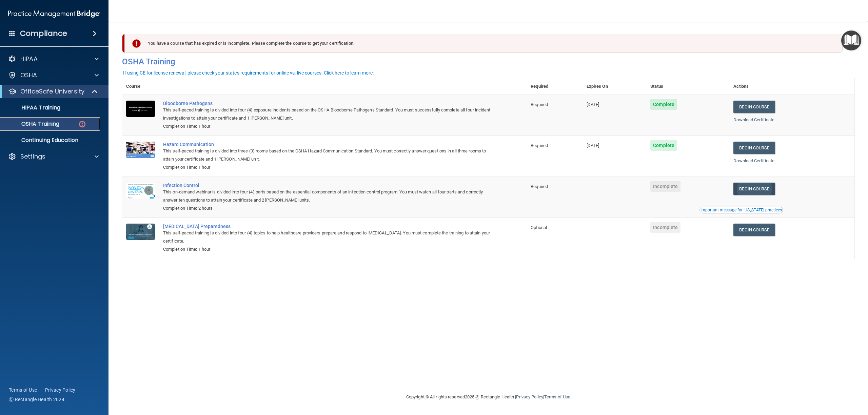 The height and width of the screenshot is (415, 868). What do you see at coordinates (248, 73) in the screenshot?
I see `div: If using CE for license renewal, please check your state's requirements for online vs. live cours...` at bounding box center [248, 73].